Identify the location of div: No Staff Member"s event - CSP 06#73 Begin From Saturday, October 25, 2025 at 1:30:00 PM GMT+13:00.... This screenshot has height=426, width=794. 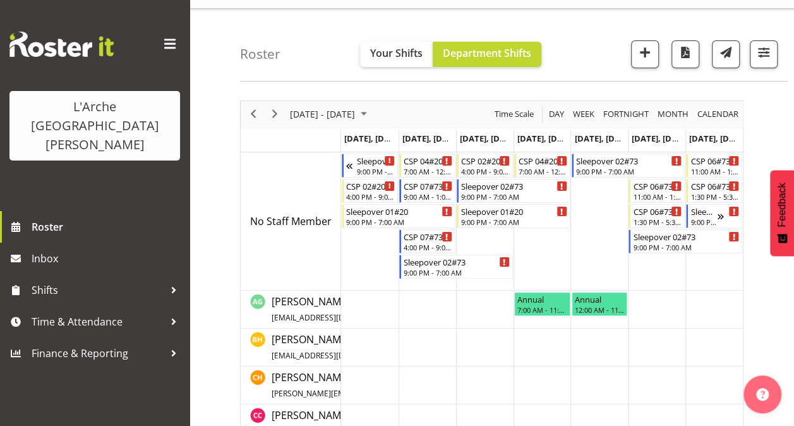
(656, 216).